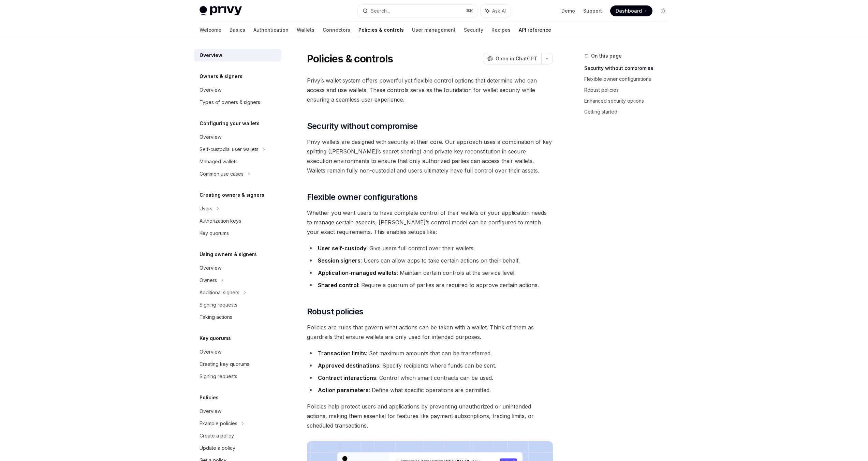 This screenshot has width=868, height=461. Describe the element at coordinates (211, 30) in the screenshot. I see `a: Welcome` at that location.